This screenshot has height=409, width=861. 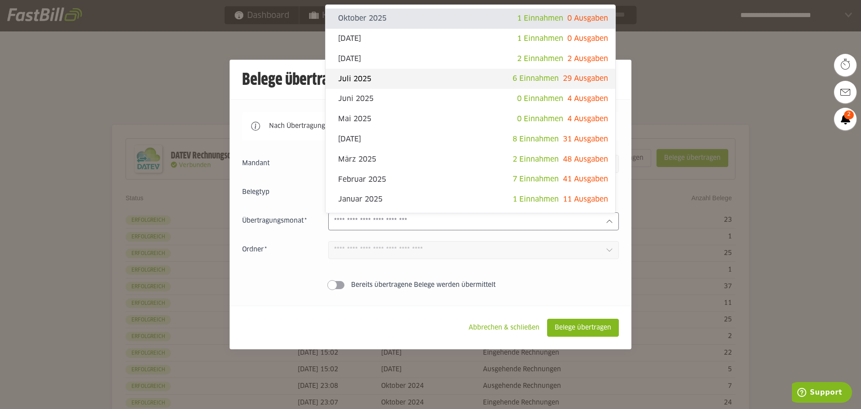 I want to click on sl-option: März 2025, so click(x=470, y=159).